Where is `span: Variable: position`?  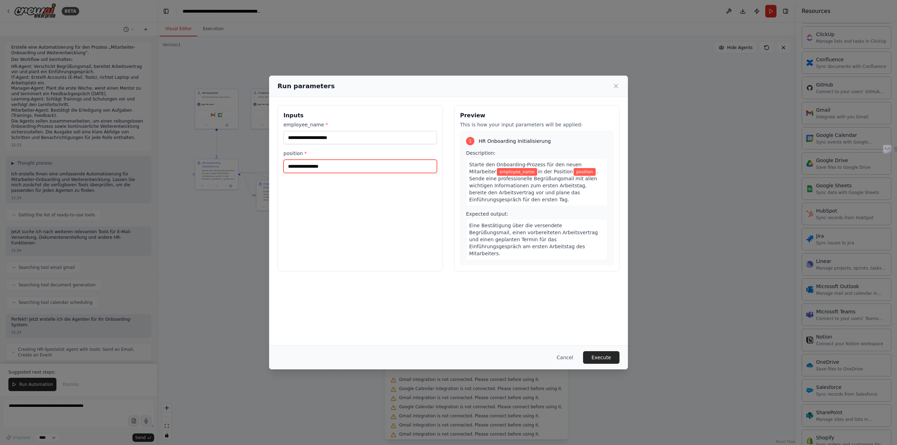
span: Variable: position is located at coordinates (585, 172).